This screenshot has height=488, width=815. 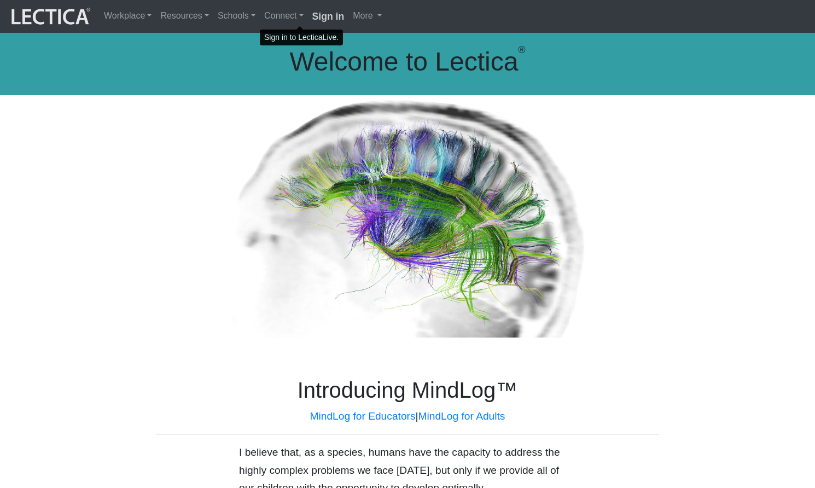 What do you see at coordinates (407, 390) in the screenshot?
I see `h1: Introducing MindLog™` at bounding box center [407, 390].